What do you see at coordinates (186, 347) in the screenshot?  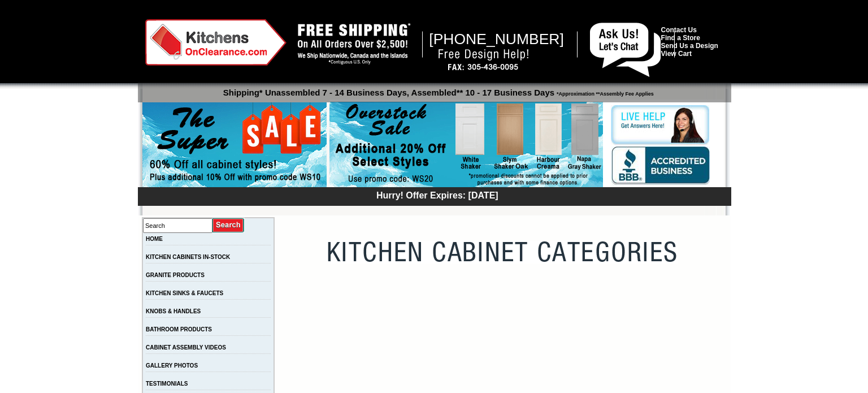 I see `a: CABINET ASSEMBLY VIDEOS` at bounding box center [186, 347].